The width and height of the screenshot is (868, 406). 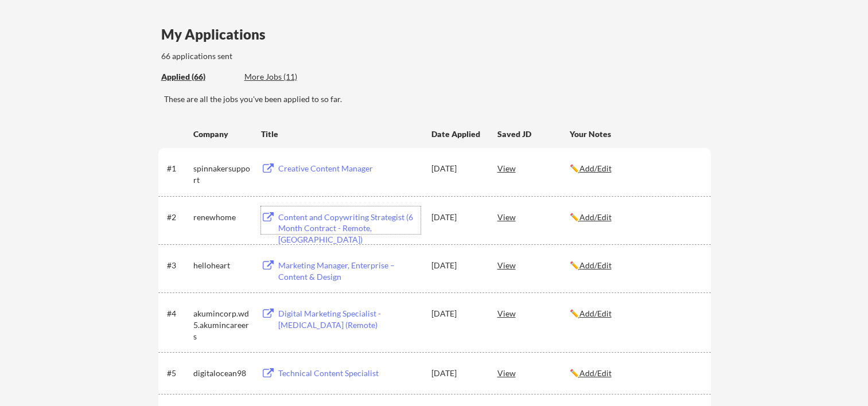 I want to click on div: More Jobs (11), so click(x=286, y=76).